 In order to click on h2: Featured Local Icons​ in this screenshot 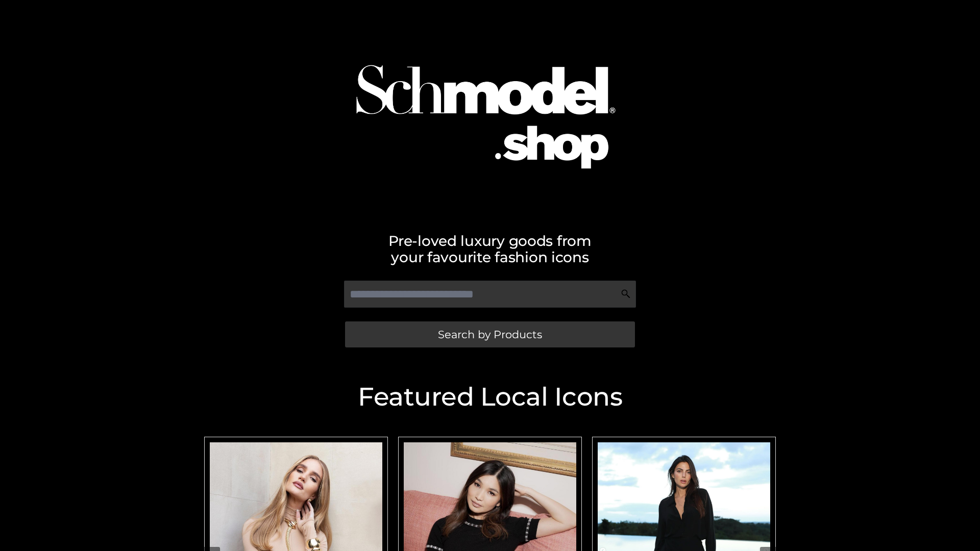, I will do `click(490, 397)`.